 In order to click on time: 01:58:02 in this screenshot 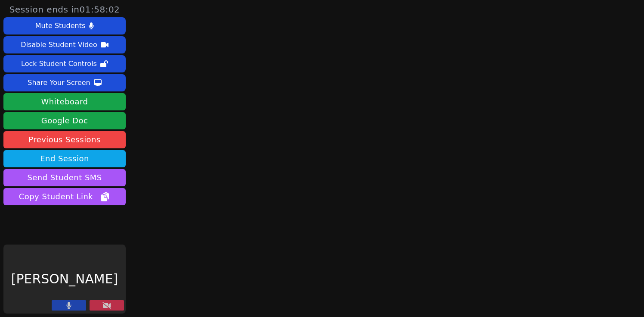, I will do `click(100, 10)`.